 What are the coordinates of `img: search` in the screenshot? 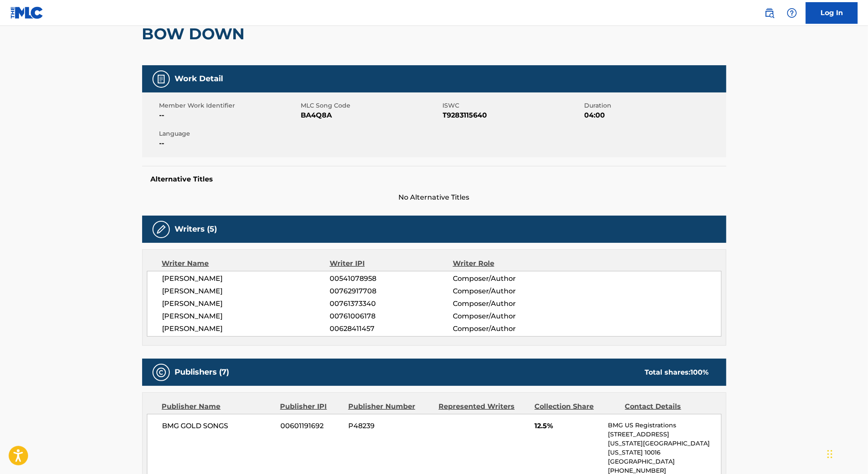 It's located at (770, 13).